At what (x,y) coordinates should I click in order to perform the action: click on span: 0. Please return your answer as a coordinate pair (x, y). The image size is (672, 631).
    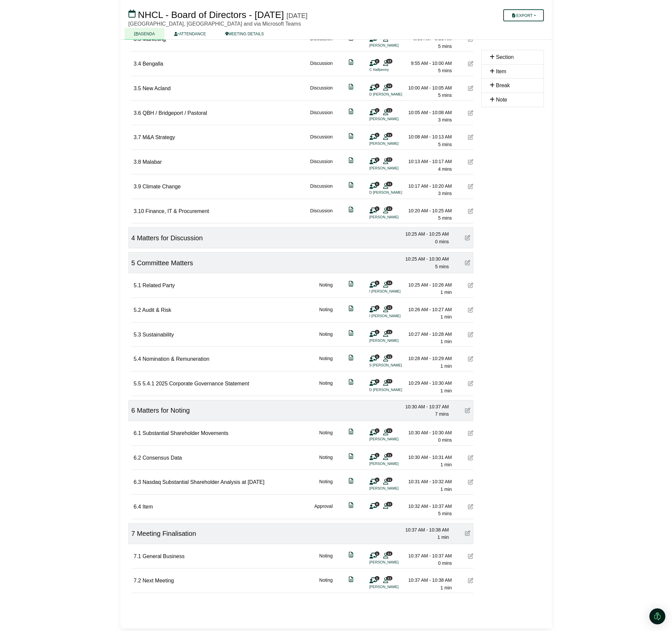
    Looking at the image, I should click on (377, 504).